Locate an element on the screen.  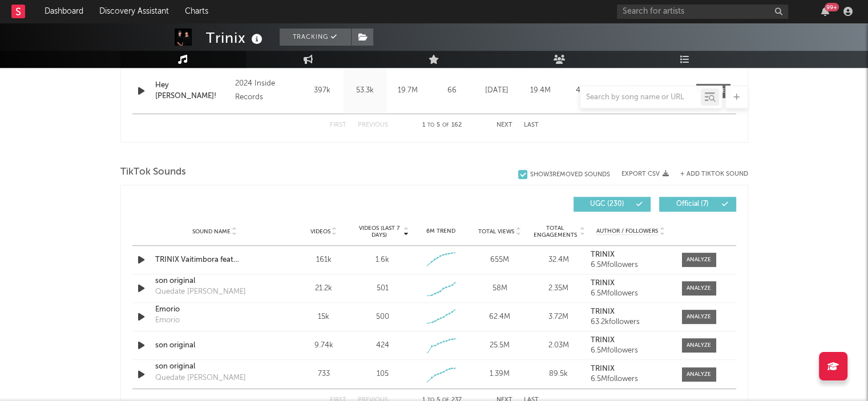
div: 58M is located at coordinates (499, 288).